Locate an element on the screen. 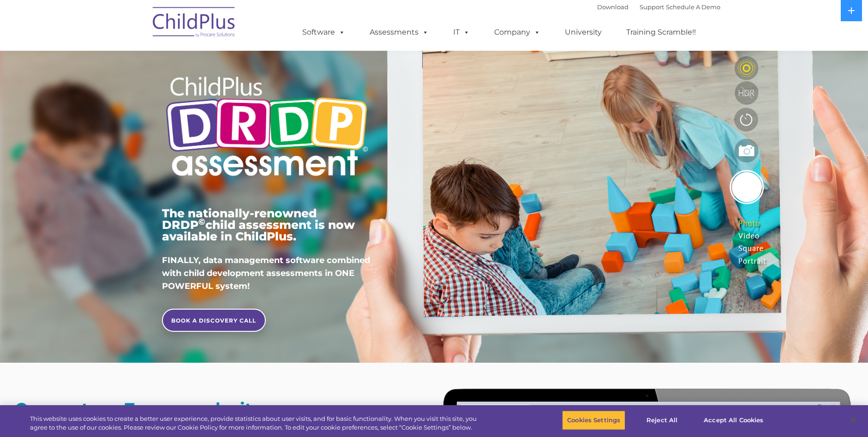  button: Cookies Settings is located at coordinates (593, 421).